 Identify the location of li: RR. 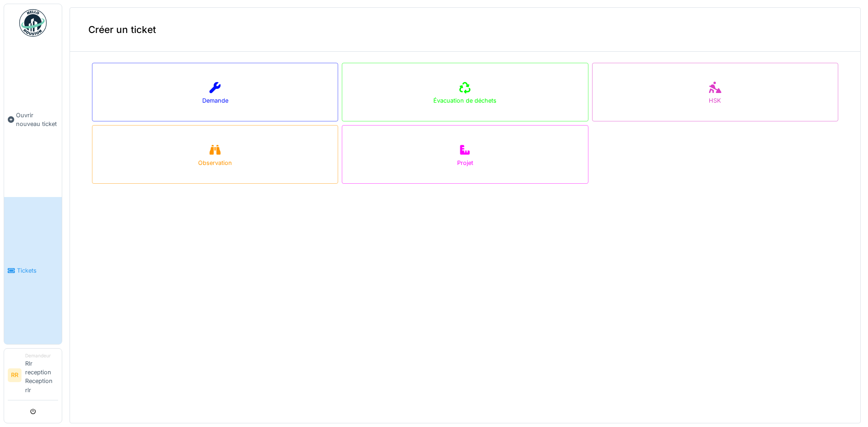
(14, 375).